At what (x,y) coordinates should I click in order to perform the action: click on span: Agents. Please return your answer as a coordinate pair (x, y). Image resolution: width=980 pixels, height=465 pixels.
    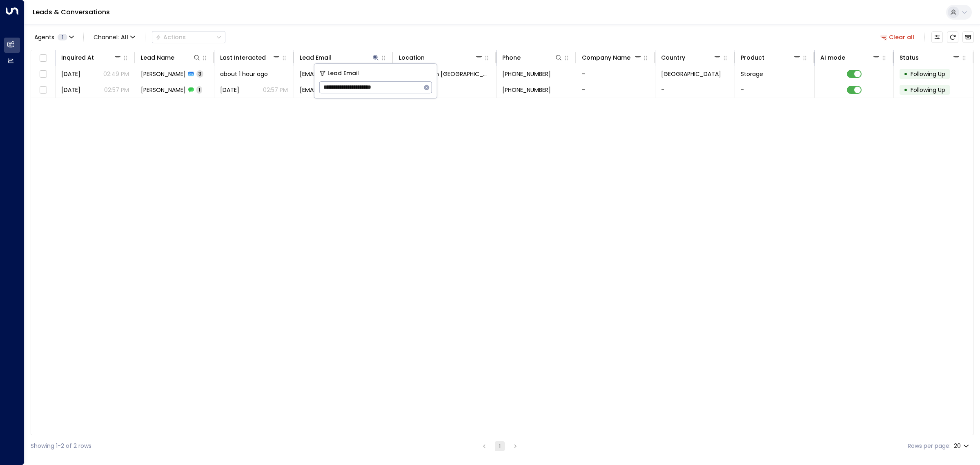
    Looking at the image, I should click on (44, 38).